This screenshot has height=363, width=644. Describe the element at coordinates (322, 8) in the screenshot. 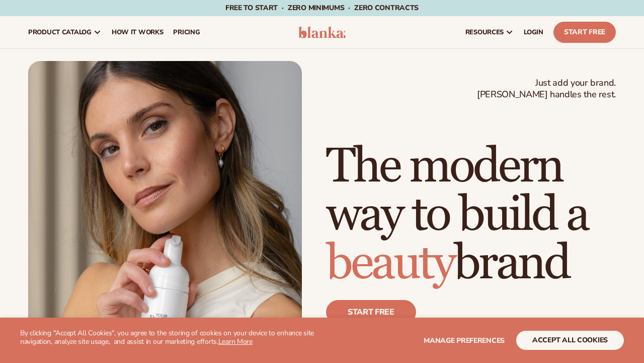

I see `span: Free to start · ZERO minimums · ZERO contracts` at that location.